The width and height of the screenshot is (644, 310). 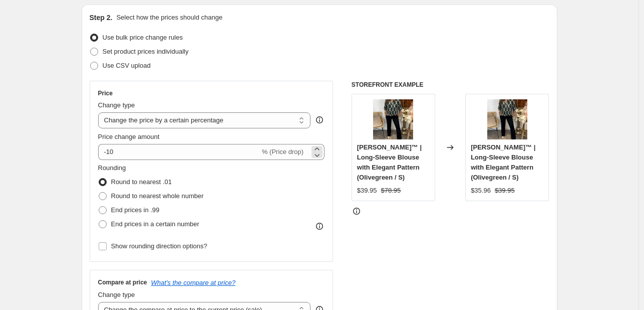 What do you see at coordinates (123, 282) in the screenshot?
I see `h3: Compare at price` at bounding box center [123, 282].